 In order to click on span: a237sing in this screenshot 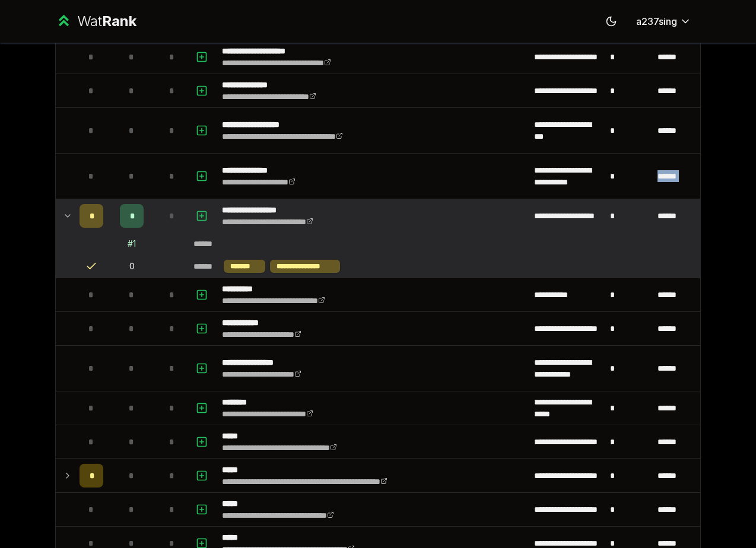, I will do `click(656, 21)`.